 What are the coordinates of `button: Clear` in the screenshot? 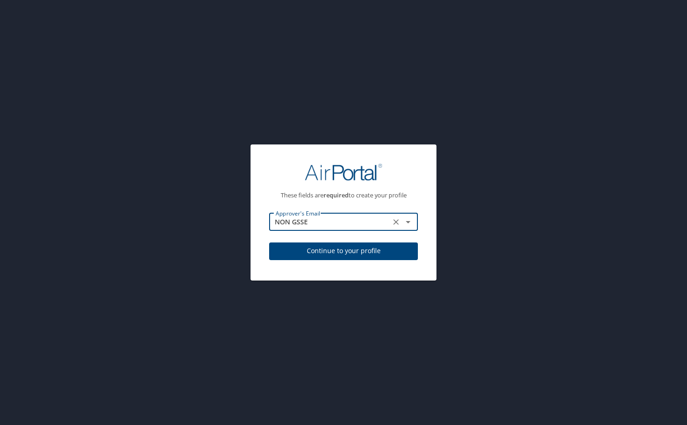 It's located at (396, 222).